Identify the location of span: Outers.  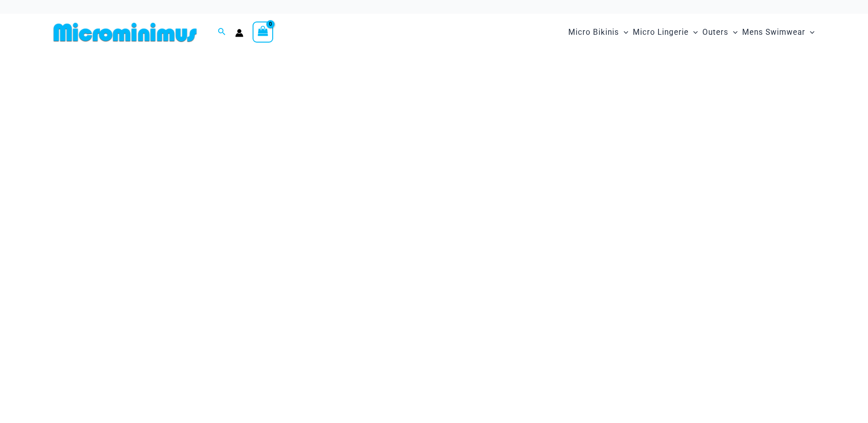
(715, 32).